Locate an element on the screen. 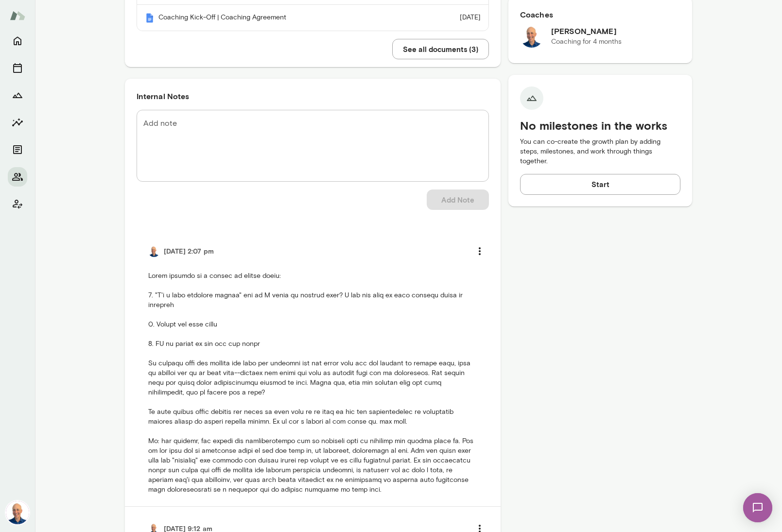 The image size is (782, 532). h6: Coaches is located at coordinates (600, 14).